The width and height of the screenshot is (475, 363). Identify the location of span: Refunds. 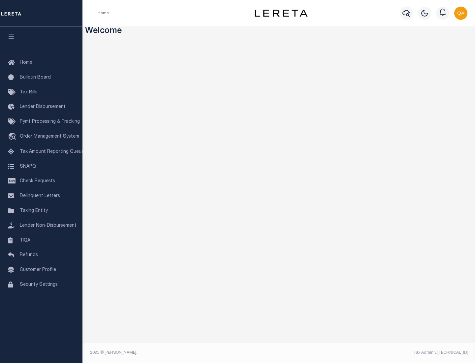
(29, 255).